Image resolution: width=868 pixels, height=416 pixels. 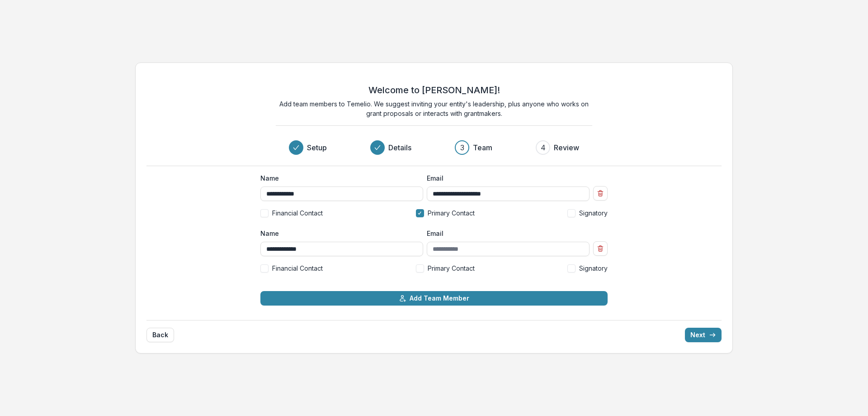 What do you see at coordinates (434, 148) in the screenshot?
I see `div: Progress` at bounding box center [434, 148].